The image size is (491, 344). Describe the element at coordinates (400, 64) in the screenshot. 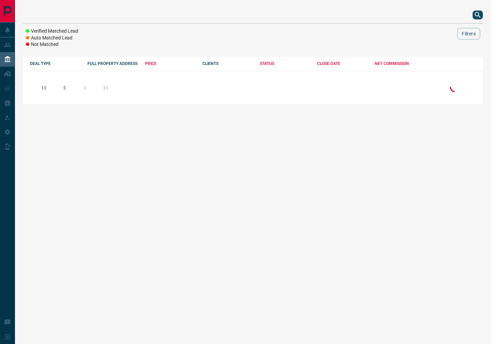

I see `div: NET COMMISSION` at that location.